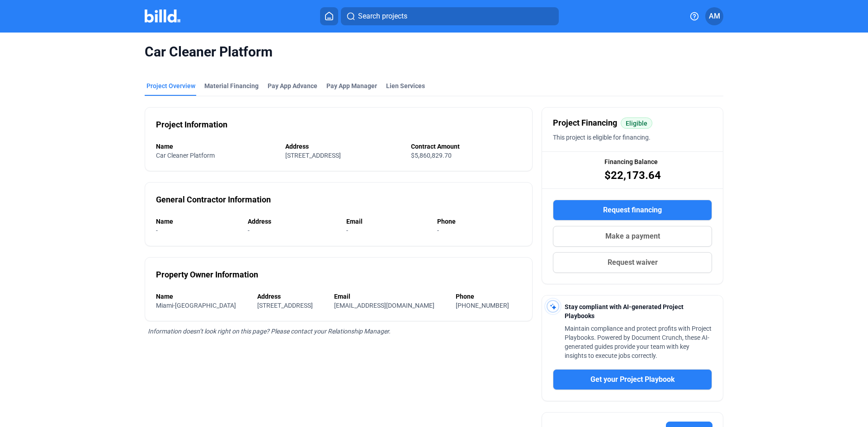 This screenshot has width=868, height=427. I want to click on span: Request financing, so click(632, 210).